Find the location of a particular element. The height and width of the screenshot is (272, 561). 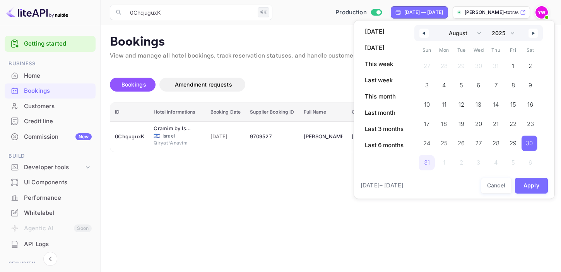

button: 2 is located at coordinates (530, 64).